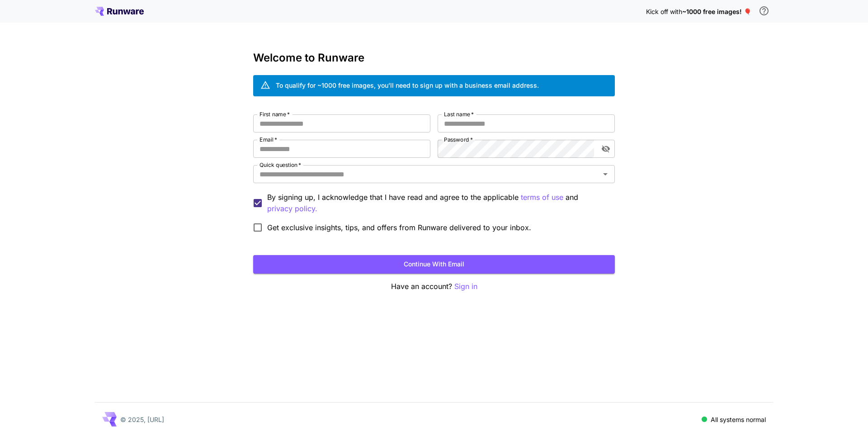 The image size is (868, 436). I want to click on span: Kick off with, so click(664, 12).